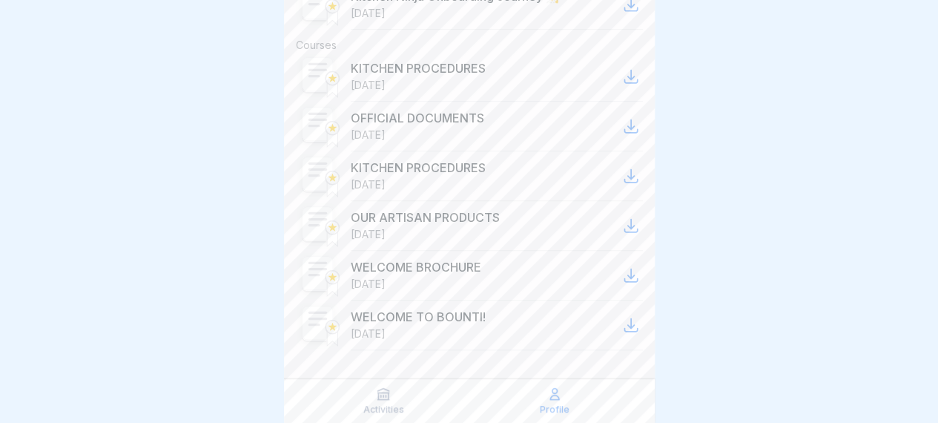 This screenshot has width=938, height=423. Describe the element at coordinates (383, 409) in the screenshot. I see `p: Activities` at that location.